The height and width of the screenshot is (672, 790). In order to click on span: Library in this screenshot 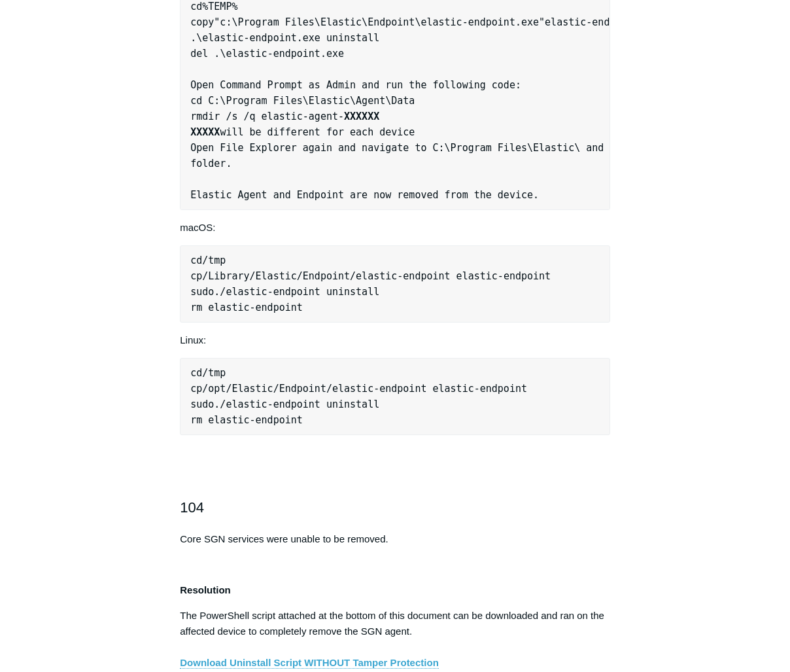, I will do `click(229, 276)`.